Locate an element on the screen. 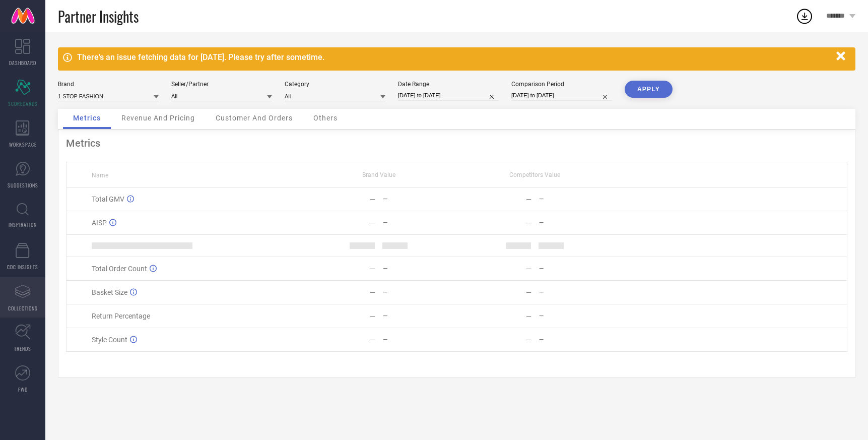  span: AISP is located at coordinates (99, 223).